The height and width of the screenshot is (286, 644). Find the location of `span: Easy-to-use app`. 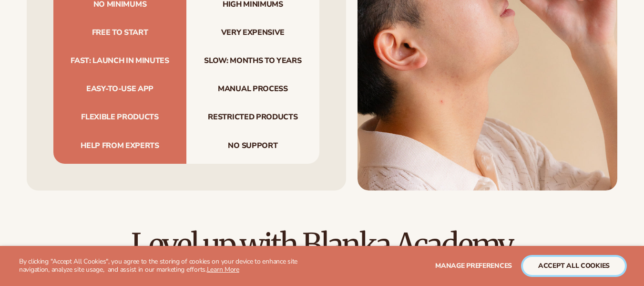

span: Easy-to-use app is located at coordinates (120, 88).